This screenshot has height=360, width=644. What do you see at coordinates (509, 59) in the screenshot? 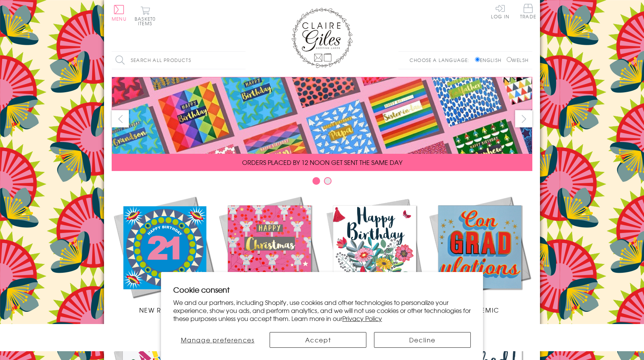
I see `input: Welsh` at bounding box center [509, 59].